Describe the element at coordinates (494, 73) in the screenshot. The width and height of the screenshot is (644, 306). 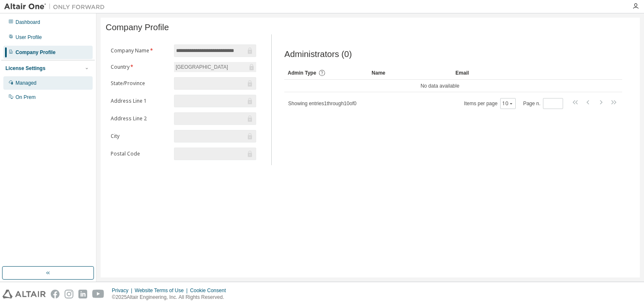
I see `div: Email` at that location.